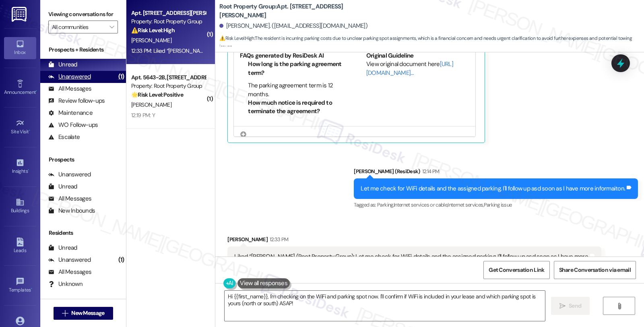 The width and height of the screenshot is (644, 327). What do you see at coordinates (20, 285) in the screenshot?
I see `a: Templates •` at bounding box center [20, 285].